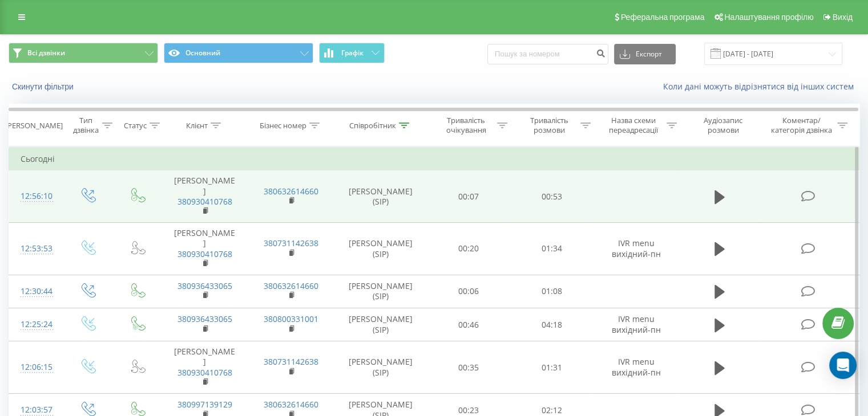 This screenshot has width=868, height=416. What do you see at coordinates (468, 291) in the screenshot?
I see `td: 00:06` at bounding box center [468, 291].